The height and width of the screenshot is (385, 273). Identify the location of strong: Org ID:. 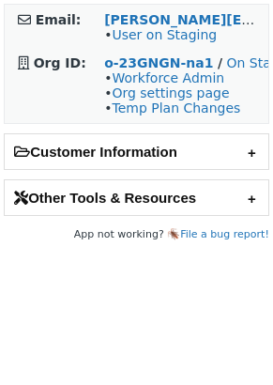
(60, 63).